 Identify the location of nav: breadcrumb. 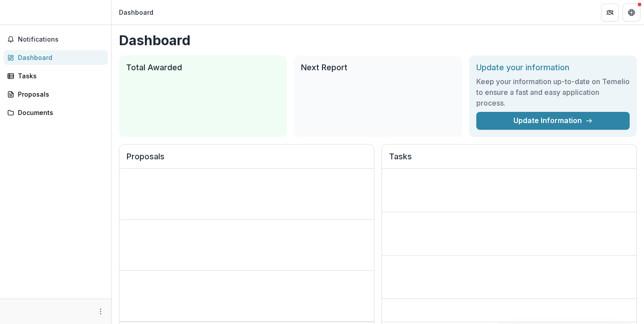
(136, 12).